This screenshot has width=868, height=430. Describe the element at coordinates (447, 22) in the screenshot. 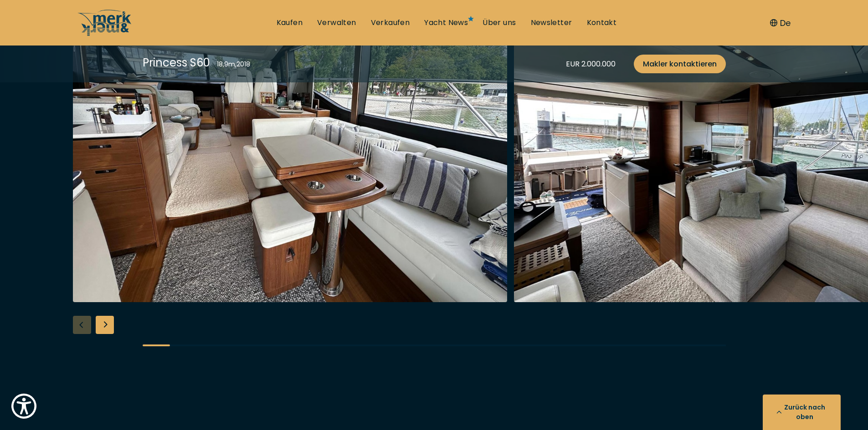

I see `font: Yacht News` at that location.